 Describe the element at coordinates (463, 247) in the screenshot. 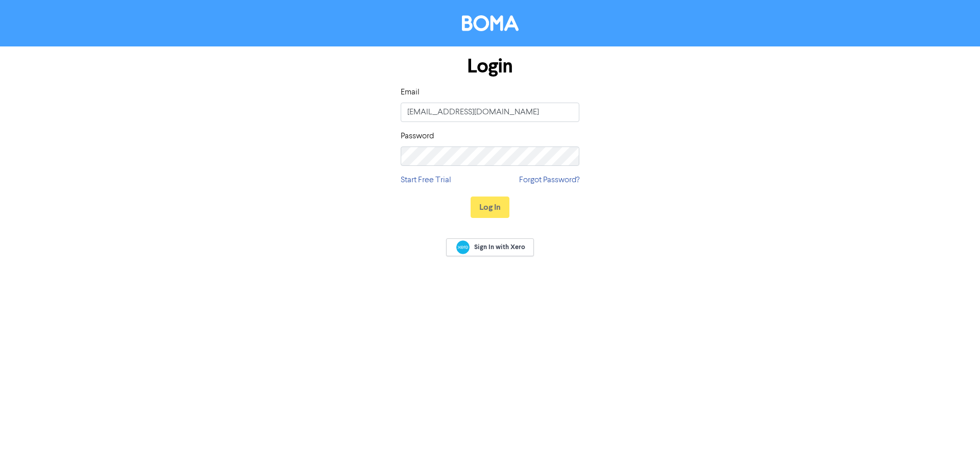

I see `img: Xero logo` at that location.